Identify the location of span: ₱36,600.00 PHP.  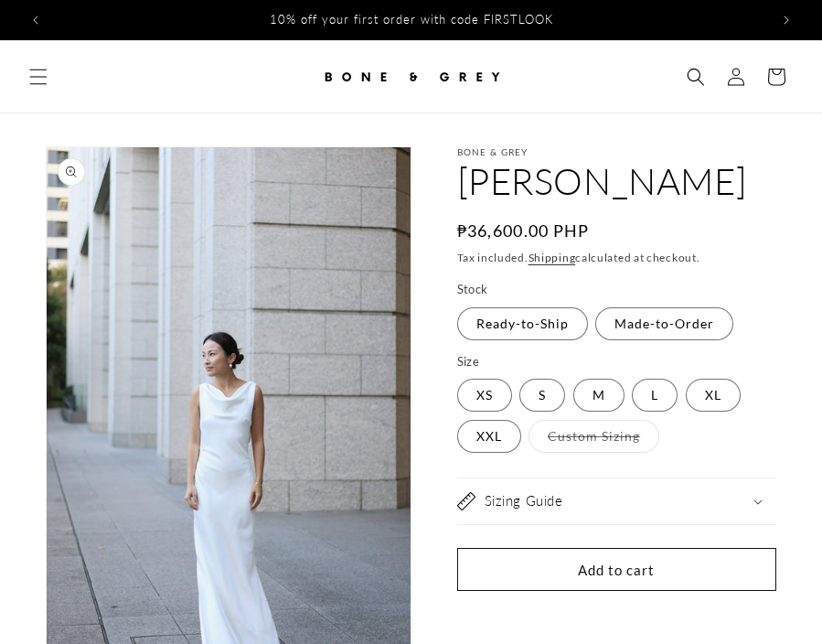
(523, 230).